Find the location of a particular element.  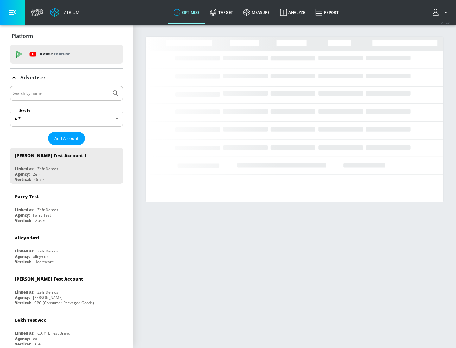

div: Parry TestLinked as:Zefr DemosAgency:Parry TestVertical:Music is located at coordinates (66, 207).